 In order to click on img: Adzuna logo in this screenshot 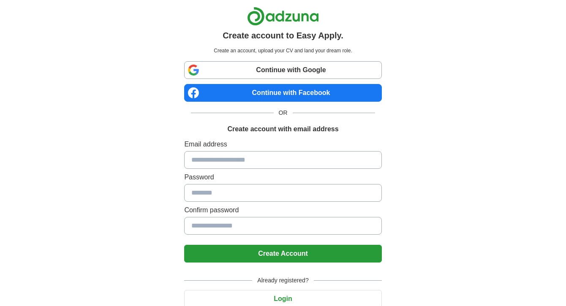, I will do `click(283, 16)`.